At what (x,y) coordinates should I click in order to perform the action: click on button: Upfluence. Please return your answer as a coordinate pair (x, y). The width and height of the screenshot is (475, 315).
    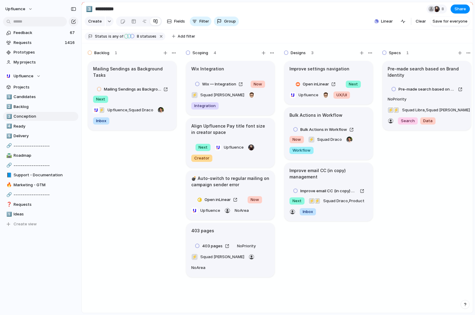
    Looking at the image, I should click on (229, 148).